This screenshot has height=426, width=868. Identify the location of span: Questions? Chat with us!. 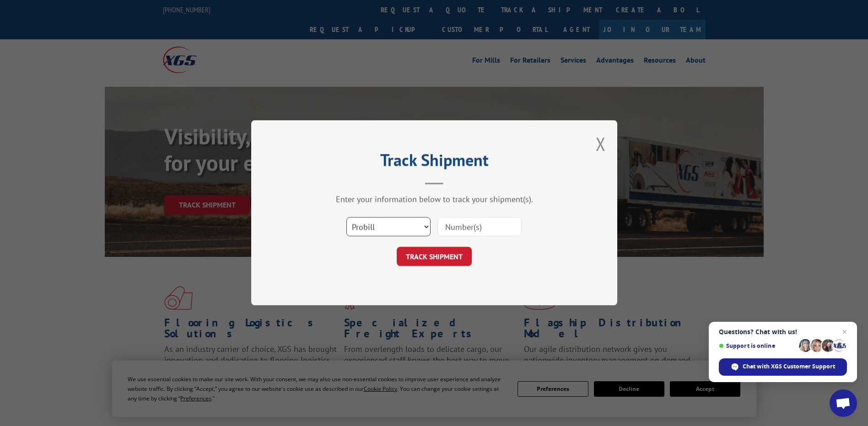
(783, 332).